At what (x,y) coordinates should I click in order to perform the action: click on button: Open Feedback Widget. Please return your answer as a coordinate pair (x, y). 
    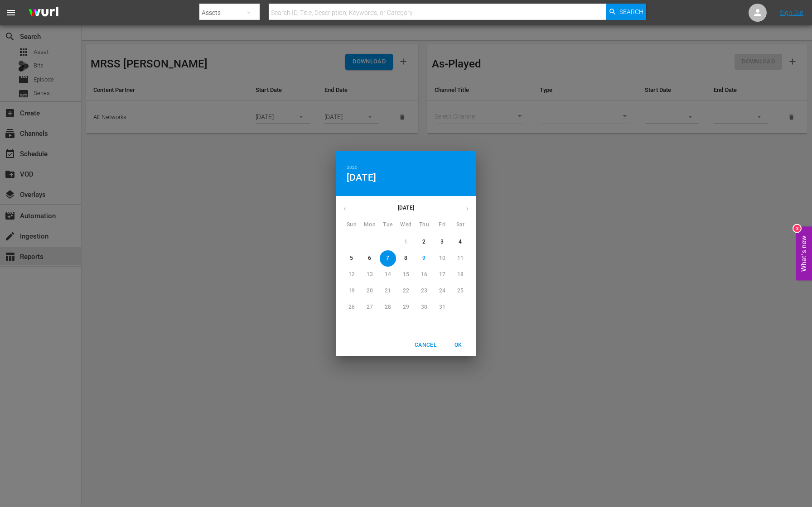
    Looking at the image, I should click on (804, 254).